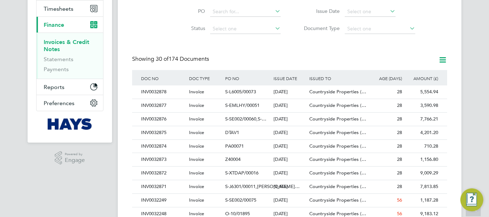 Image resolution: width=489 pixels, height=217 pixels. Describe the element at coordinates (54, 87) in the screenshot. I see `span: Reports` at that location.